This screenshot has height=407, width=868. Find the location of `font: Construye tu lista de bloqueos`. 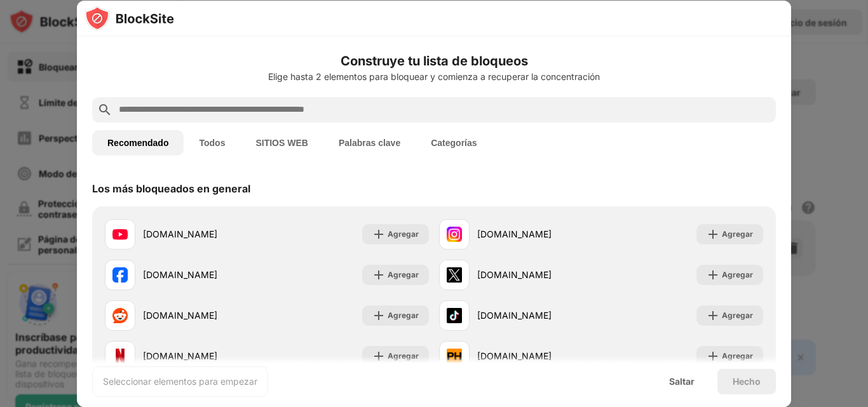

font: Construye tu lista de bloqueos is located at coordinates (434, 61).